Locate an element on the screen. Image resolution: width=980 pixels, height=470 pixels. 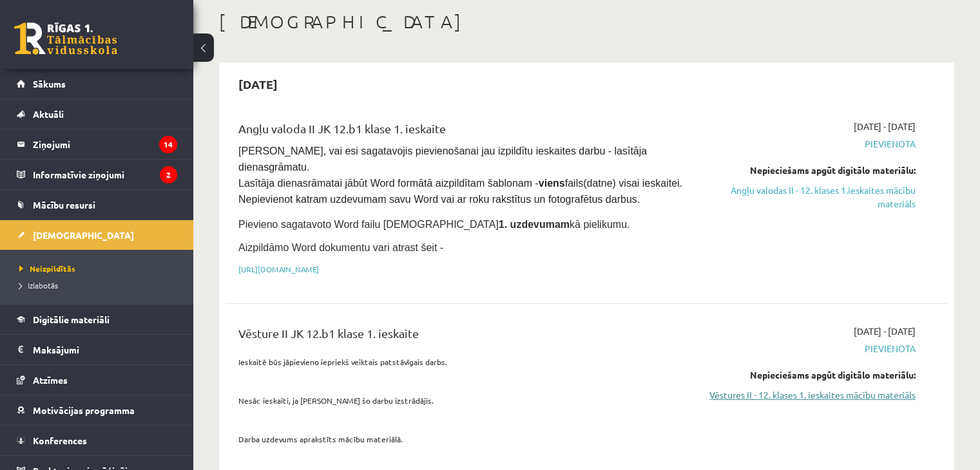
a: Angļu valodas II - 12. klases 1.ieskaites mācību materiāls is located at coordinates (810, 197).